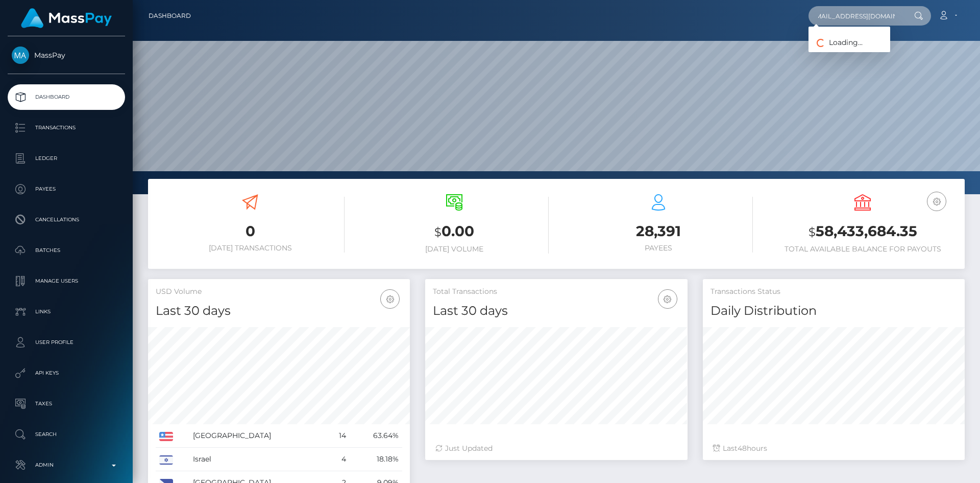 The height and width of the screenshot is (483, 980). What do you see at coordinates (66, 189) in the screenshot?
I see `a: Payees` at bounding box center [66, 189].